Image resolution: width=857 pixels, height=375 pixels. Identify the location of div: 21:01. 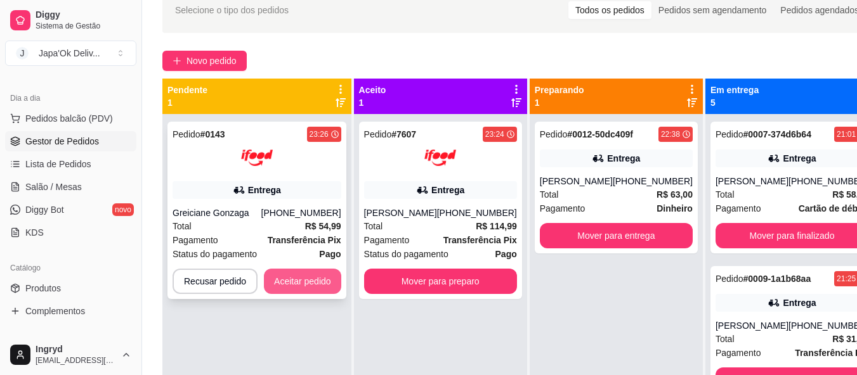
(846, 134).